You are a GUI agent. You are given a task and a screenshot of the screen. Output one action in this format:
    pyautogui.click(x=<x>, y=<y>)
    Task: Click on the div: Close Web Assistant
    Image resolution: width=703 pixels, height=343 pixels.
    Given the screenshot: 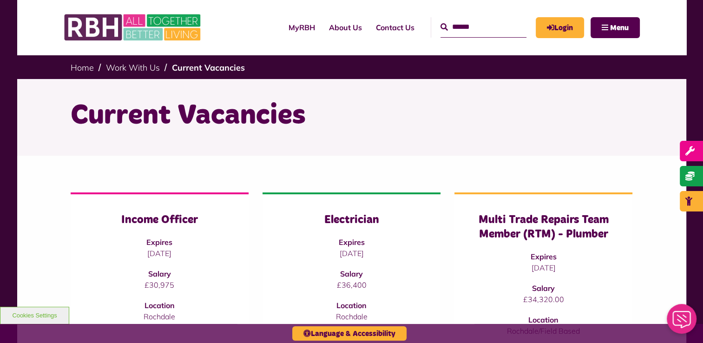 What is the action you would take?
    pyautogui.click(x=20, y=18)
    